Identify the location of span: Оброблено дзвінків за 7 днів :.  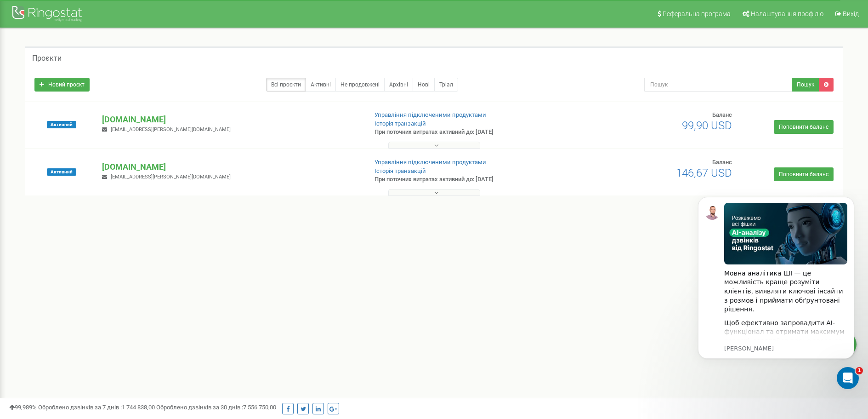
(96, 407).